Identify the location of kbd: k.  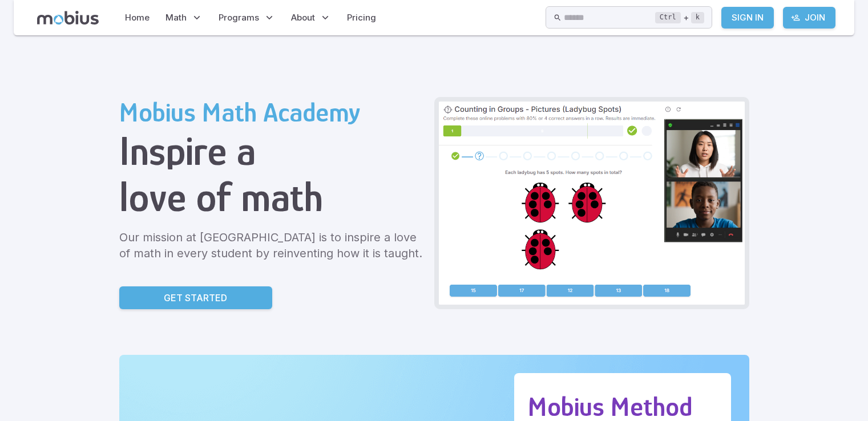
(697, 18).